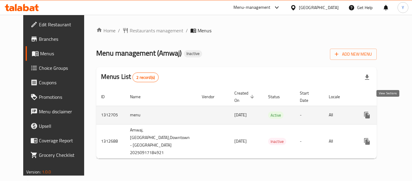 Image resolution: width=412 pixels, height=181 pixels. I want to click on span: Upsell, so click(63, 126).